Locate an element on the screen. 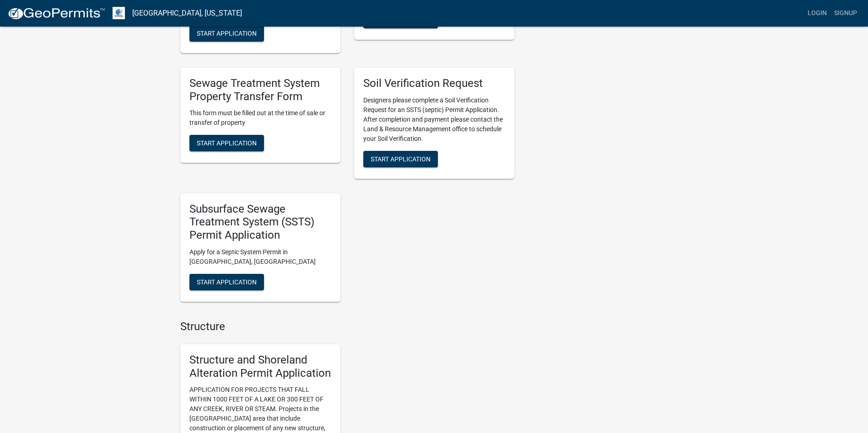  a: Signup is located at coordinates (846, 13).